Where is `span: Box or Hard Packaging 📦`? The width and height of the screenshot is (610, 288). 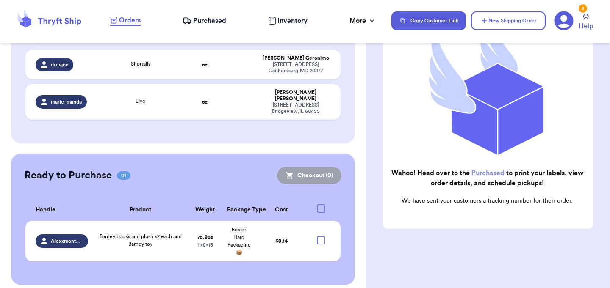
span: Box or Hard Packaging 📦 is located at coordinates (239, 241).